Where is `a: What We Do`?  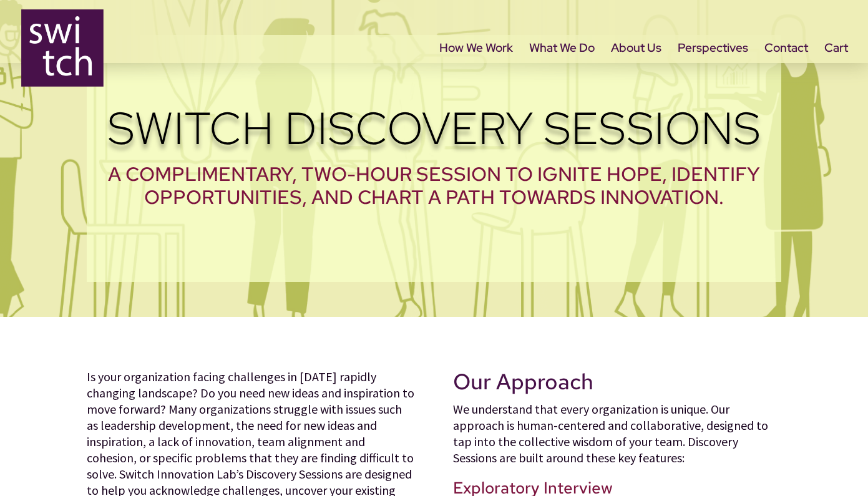 a: What We Do is located at coordinates (562, 70).